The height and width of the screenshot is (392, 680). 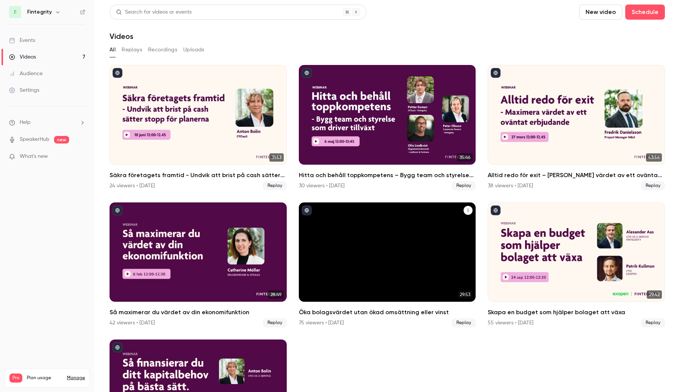 I want to click on li: Hitta och behåll toppkompetens – Bygg team och styrelse som driver tillväxt, so click(x=387, y=128).